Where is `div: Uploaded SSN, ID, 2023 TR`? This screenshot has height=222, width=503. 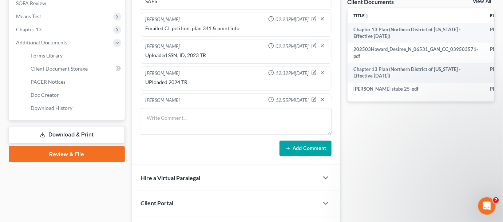
div: Uploaded SSN, ID, 2023 TR is located at coordinates (236, 55).